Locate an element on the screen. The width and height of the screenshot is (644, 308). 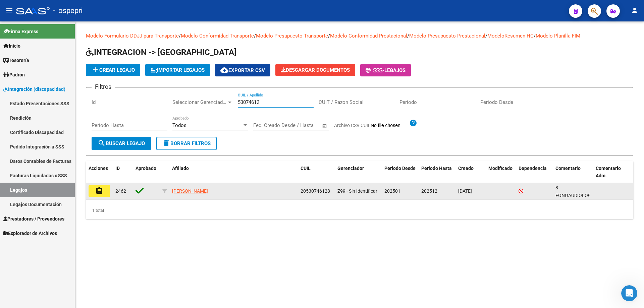
datatable-header-cell: Modificado is located at coordinates (501, 172).